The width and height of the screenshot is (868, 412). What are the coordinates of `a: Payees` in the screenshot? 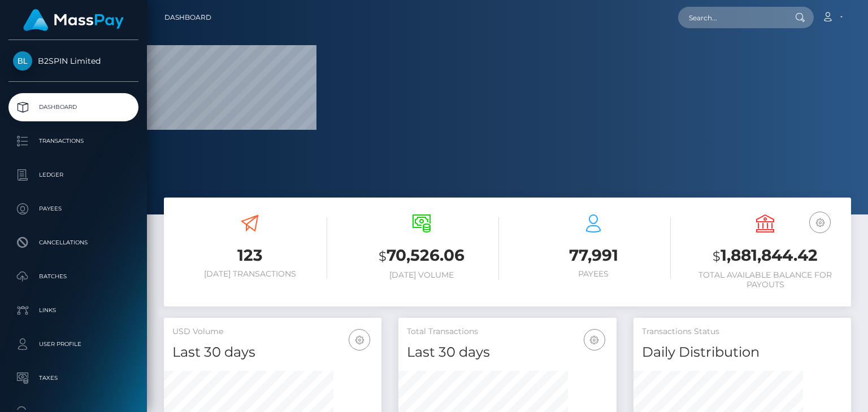 It's located at (73, 209).